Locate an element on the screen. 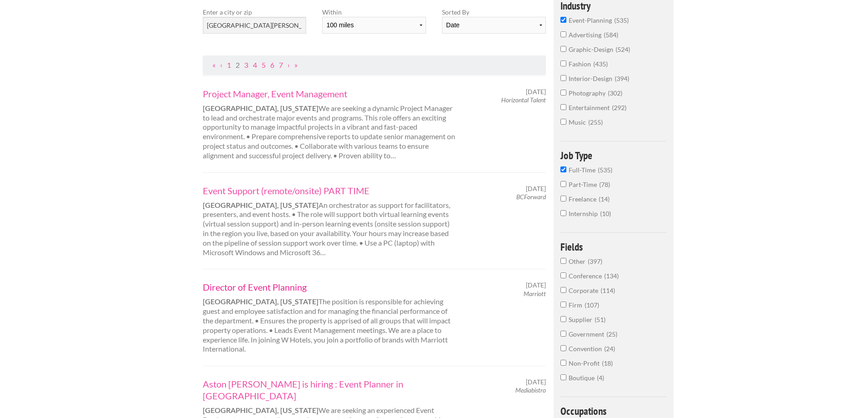 Image resolution: width=868 pixels, height=418 pixels. a: Page 5 is located at coordinates (263, 65).